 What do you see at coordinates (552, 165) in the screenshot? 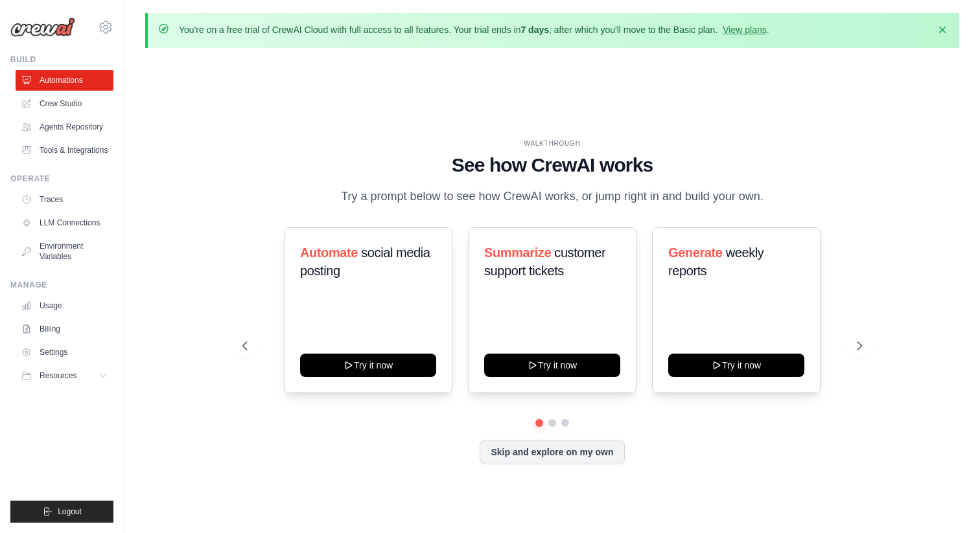
I see `h1: See how CrewAI works` at bounding box center [552, 165].